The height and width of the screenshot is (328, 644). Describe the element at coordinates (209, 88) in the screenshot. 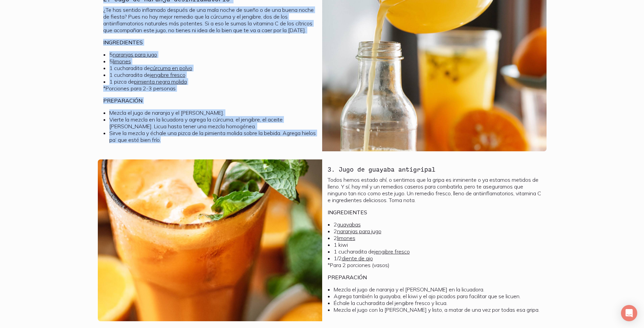

I see `p: *Porciones para 2-3 personas` at that location.